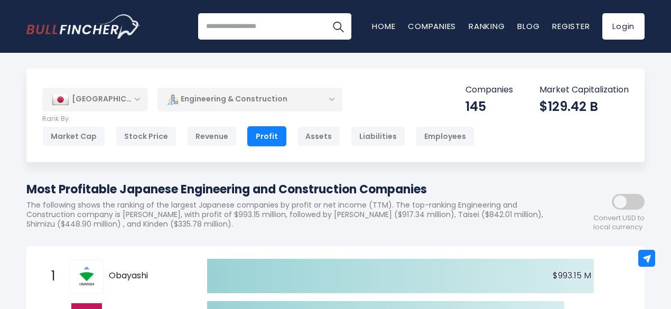  What do you see at coordinates (384, 26) in the screenshot?
I see `a: Home` at bounding box center [384, 26].